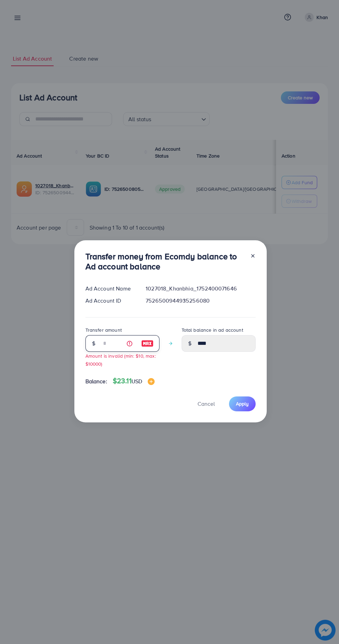 This screenshot has width=339, height=644. Describe the element at coordinates (206, 404) in the screenshot. I see `span: Cancel` at that location.